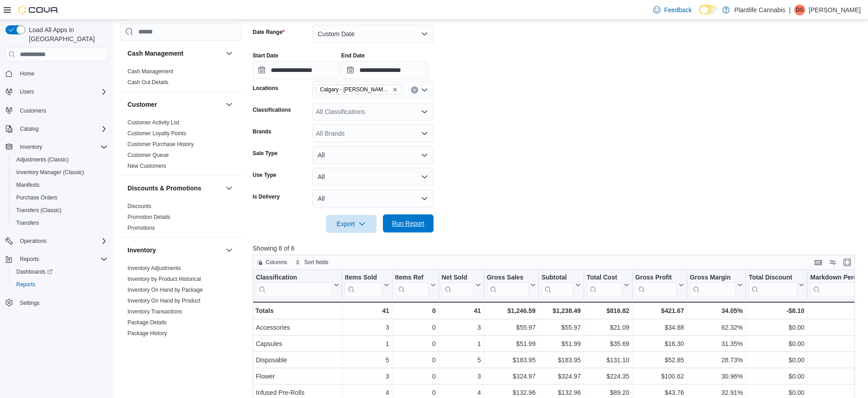  What do you see at coordinates (717, 311) in the screenshot?
I see `div: 34.05%` at bounding box center [717, 311].